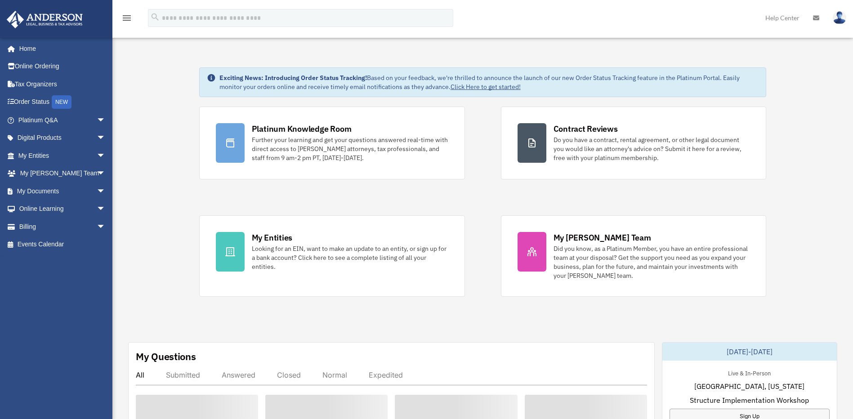 This screenshot has width=853, height=419. What do you see at coordinates (335, 375) in the screenshot?
I see `div: Normal` at bounding box center [335, 375].